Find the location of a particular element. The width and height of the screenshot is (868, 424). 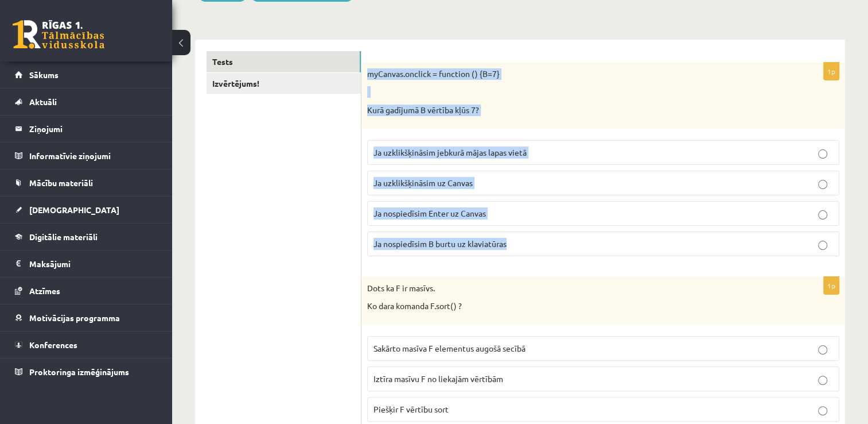

legend: Informatīvie ziņojumi is located at coordinates (94, 156).